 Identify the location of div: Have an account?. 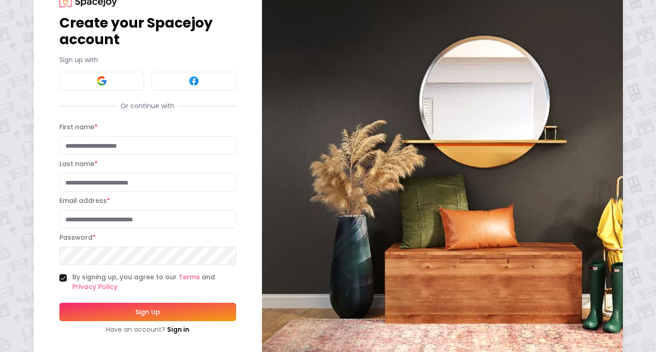
(148, 330).